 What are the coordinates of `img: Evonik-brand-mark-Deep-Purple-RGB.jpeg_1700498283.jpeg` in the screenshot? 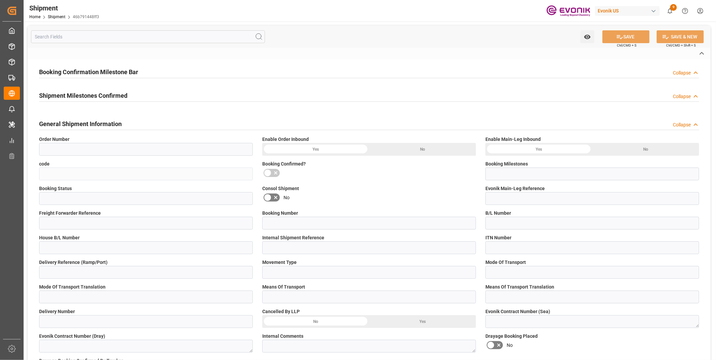 It's located at (569, 11).